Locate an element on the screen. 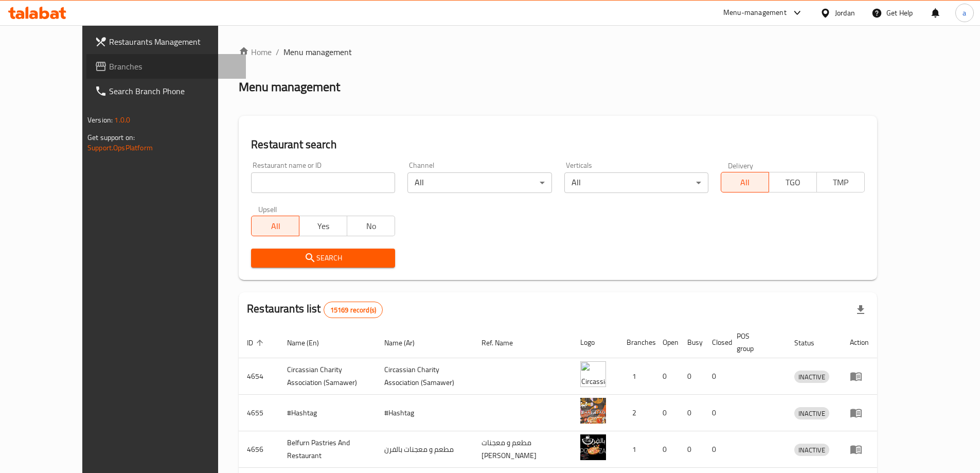 This screenshot has width=980, height=473. span: Get support on: is located at coordinates (111, 137).